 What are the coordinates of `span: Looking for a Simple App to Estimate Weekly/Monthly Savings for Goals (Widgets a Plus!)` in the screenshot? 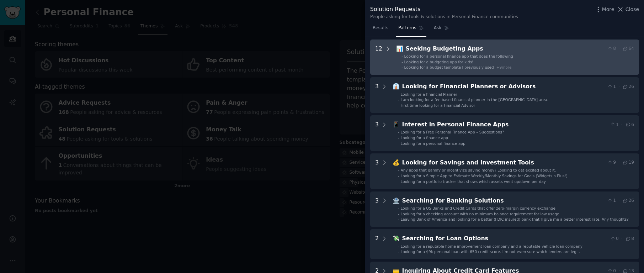 It's located at (484, 176).